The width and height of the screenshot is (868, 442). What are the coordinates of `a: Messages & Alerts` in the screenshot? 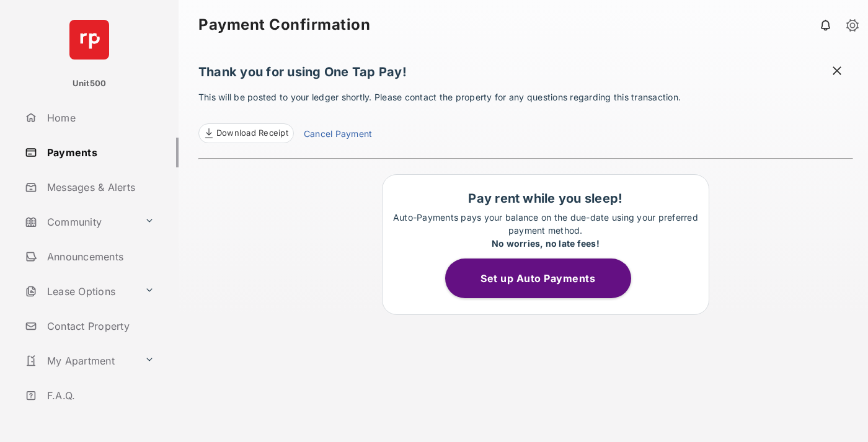 It's located at (99, 188).